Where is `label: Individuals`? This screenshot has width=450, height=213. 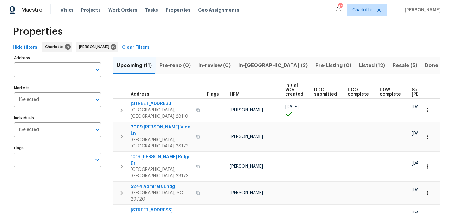
label: Individuals is located at coordinates (57, 118).